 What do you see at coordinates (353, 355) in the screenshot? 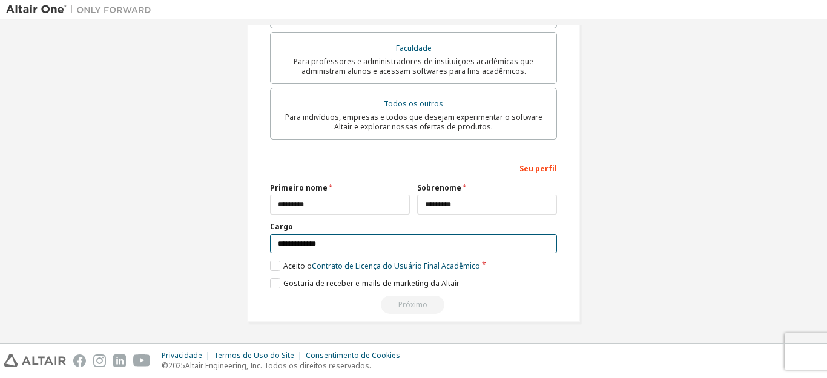
I see `font: Consentimento de Cookies` at bounding box center [353, 355].